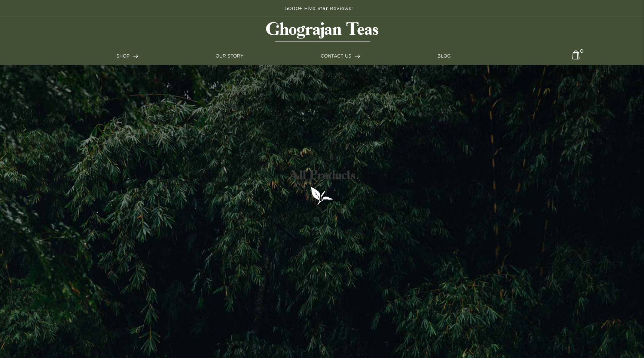 This screenshot has height=358, width=644. Describe the element at coordinates (444, 56) in the screenshot. I see `a: BLOG` at that location.